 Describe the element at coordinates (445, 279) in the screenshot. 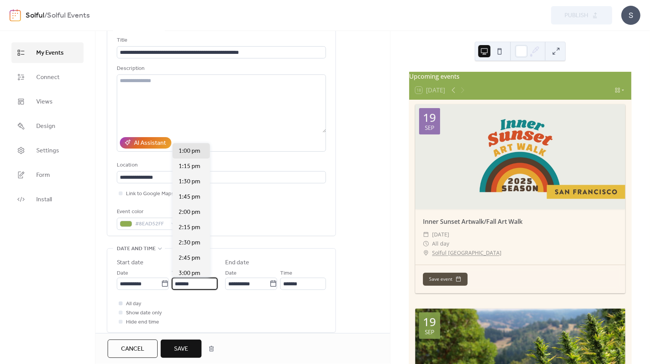

I see `button: Save event` at that location.